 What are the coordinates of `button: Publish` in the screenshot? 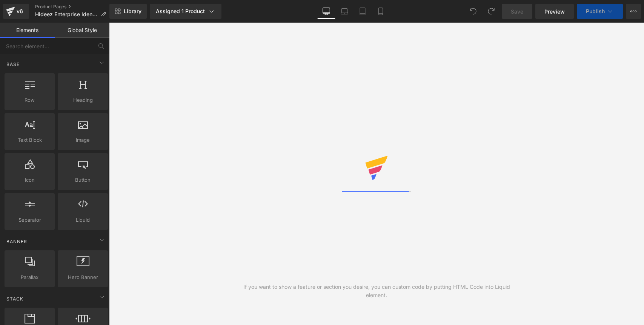 It's located at (600, 11).